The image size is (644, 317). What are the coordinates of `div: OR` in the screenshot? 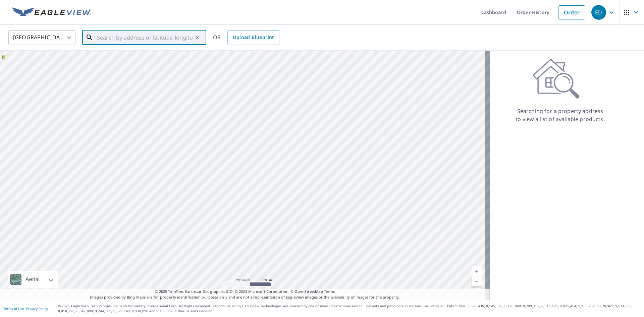 It's located at (246, 38).